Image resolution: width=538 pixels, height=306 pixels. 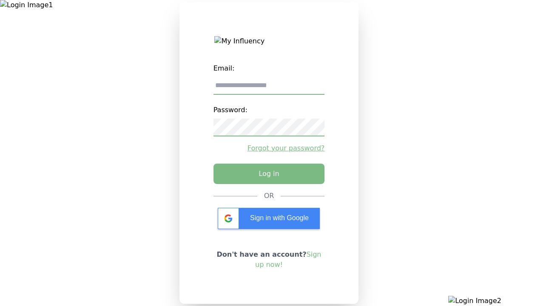 What do you see at coordinates (269, 149) in the screenshot?
I see `a: Forgot your password?` at bounding box center [269, 149].